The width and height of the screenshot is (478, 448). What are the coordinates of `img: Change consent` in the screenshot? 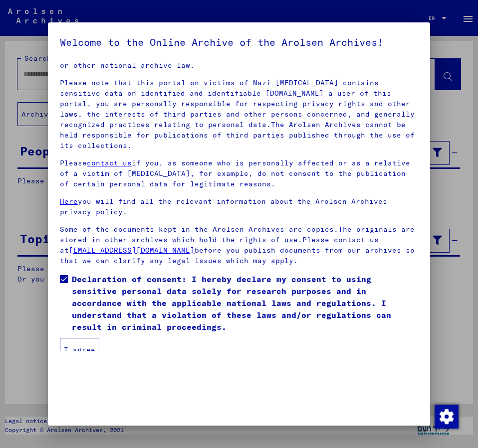 It's located at (447, 417).